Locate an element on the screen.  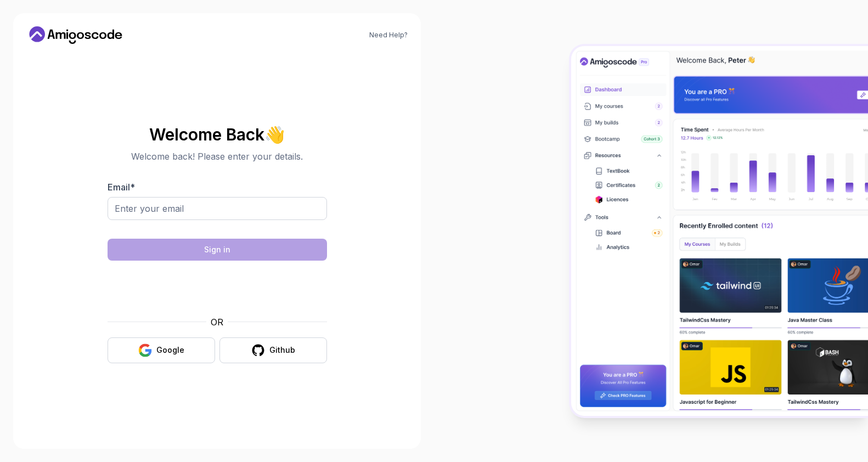
img: Amigoscode Dashboard is located at coordinates (719, 231).